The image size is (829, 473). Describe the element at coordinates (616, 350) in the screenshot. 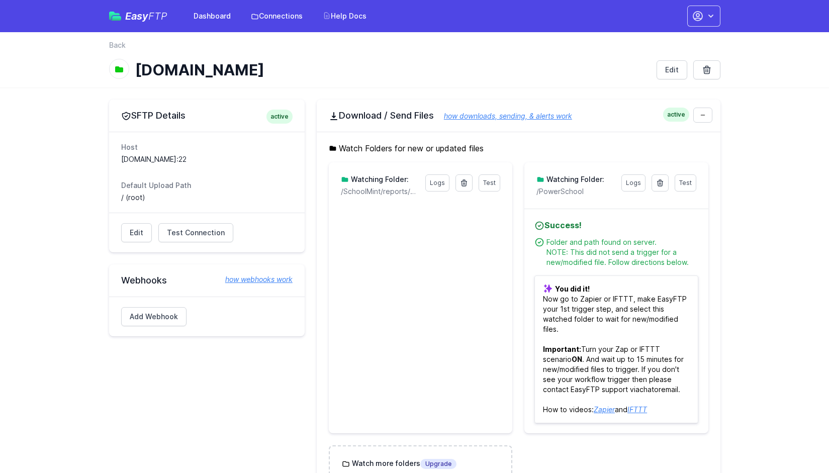

I see `p: Now go to Zapier or IFTTT, make EasyFTP your 1st trigger step, and select this watched folder to ...` at that location.